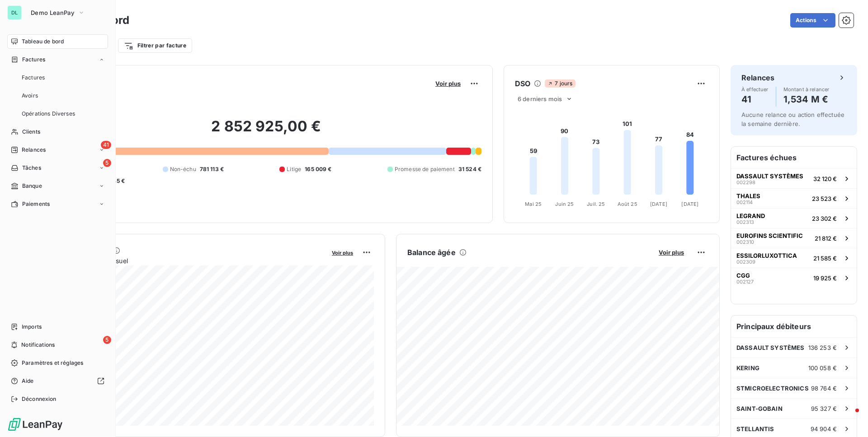 The image size is (868, 437). I want to click on span: Avoirs, so click(30, 96).